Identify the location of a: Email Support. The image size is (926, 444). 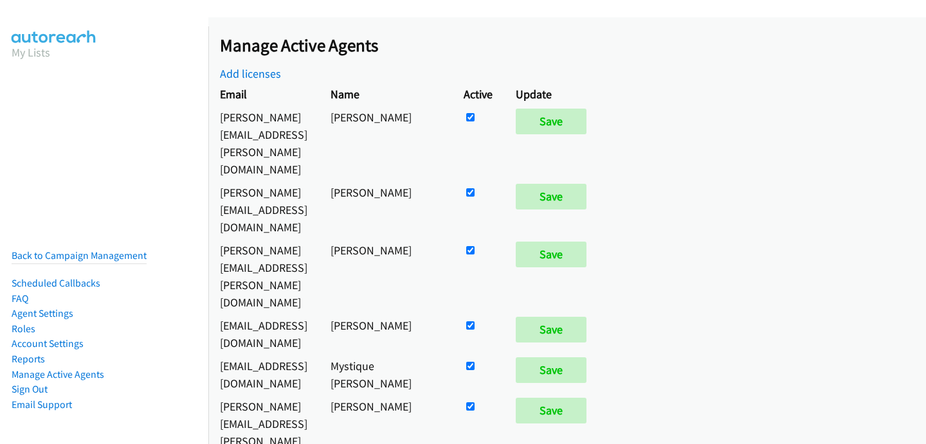
(42, 404).